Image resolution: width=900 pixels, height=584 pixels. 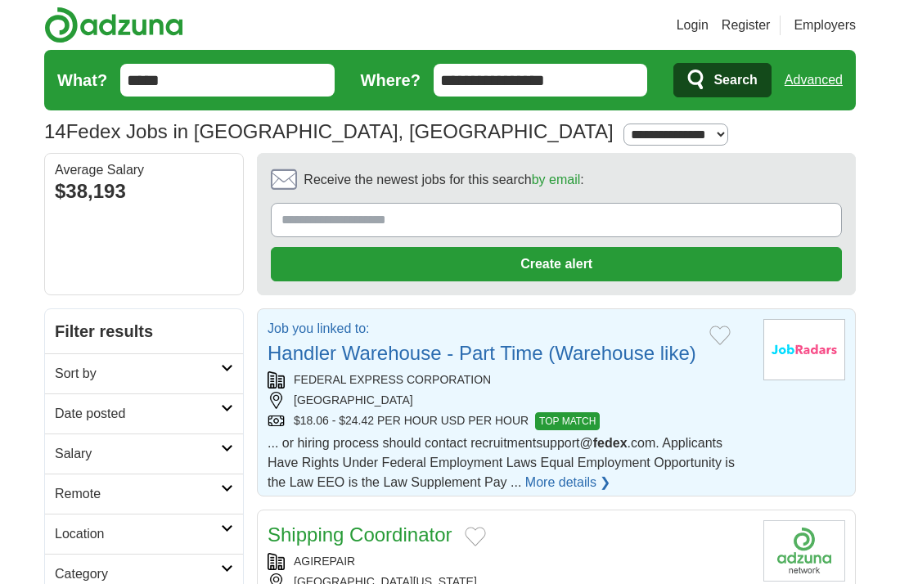 I want to click on a: Register, so click(x=746, y=25).